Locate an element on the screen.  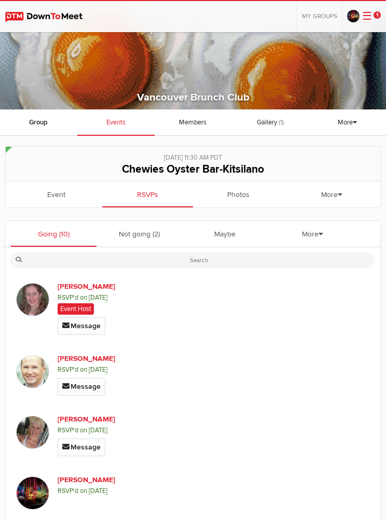
span: My Groups is located at coordinates (319, 16).